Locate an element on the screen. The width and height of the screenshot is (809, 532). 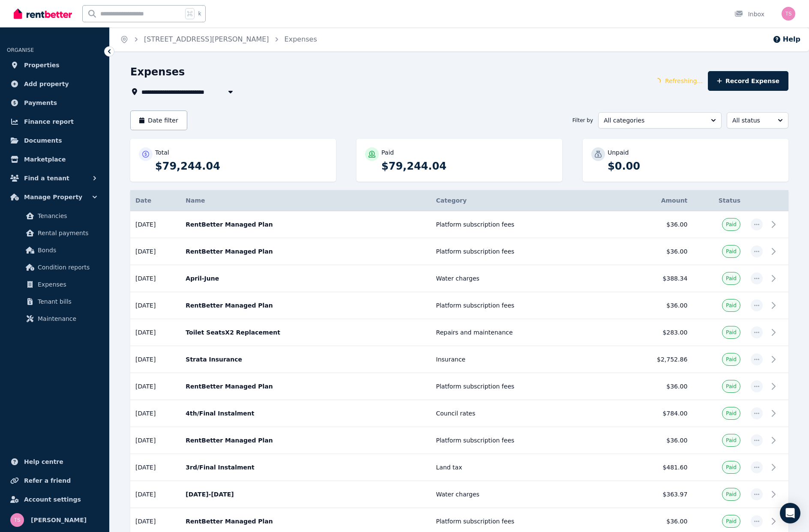
p: 3rd/Final Instalment is located at coordinates (305, 467).